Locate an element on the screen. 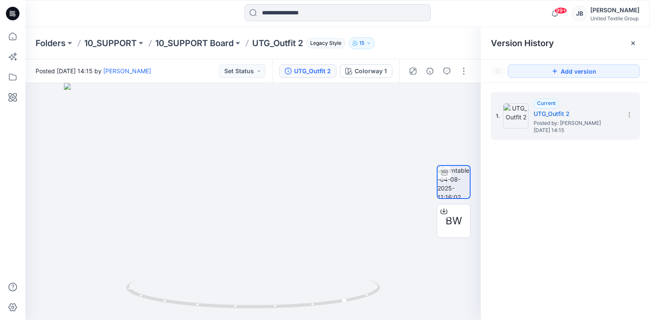 The image size is (650, 320). p: 10_SUPPORT Board is located at coordinates (194, 43).